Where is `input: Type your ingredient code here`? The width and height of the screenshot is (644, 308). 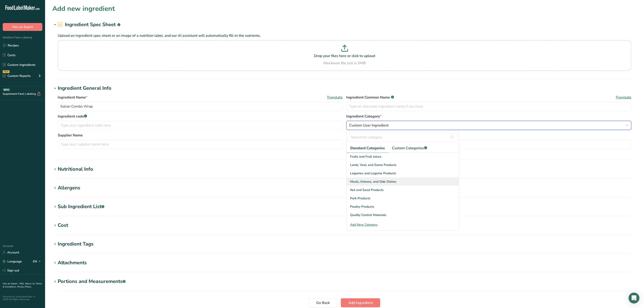
input: Type your ingredient code here is located at coordinates (200, 125).